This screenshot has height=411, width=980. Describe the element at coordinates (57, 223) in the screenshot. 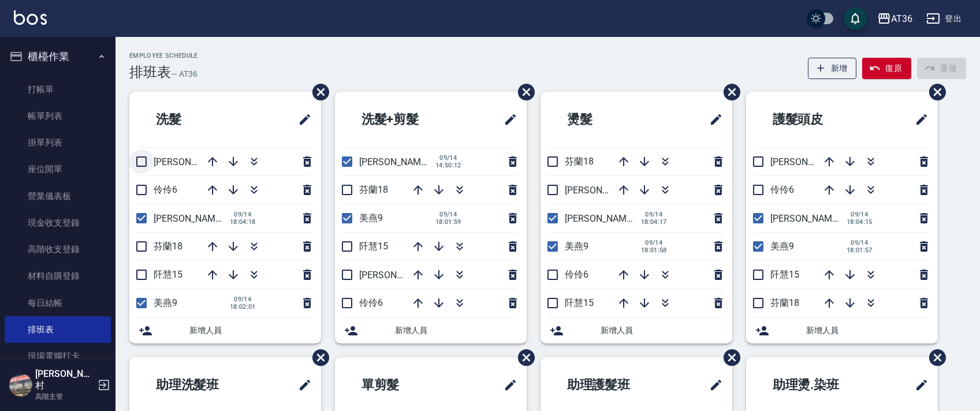

I see `a: 現金收支登錄` at that location.